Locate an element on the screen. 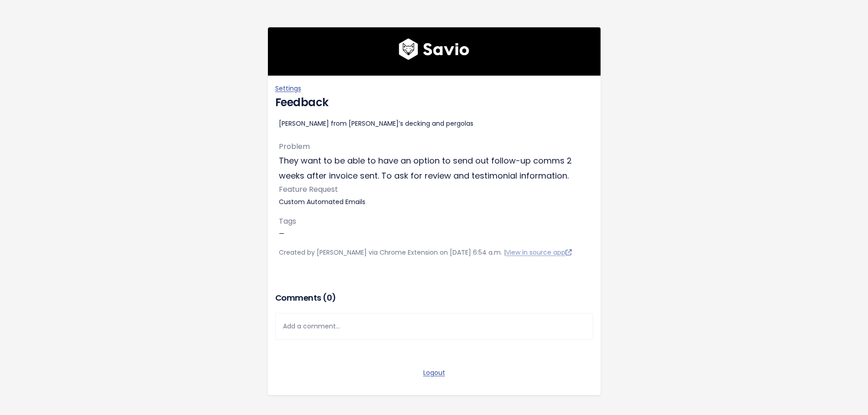 Image resolution: width=868 pixels, height=415 pixels. p: They want to be able to have an option to send out follow-up comms 2 weeks after invoice sent. To... is located at coordinates (435, 168).